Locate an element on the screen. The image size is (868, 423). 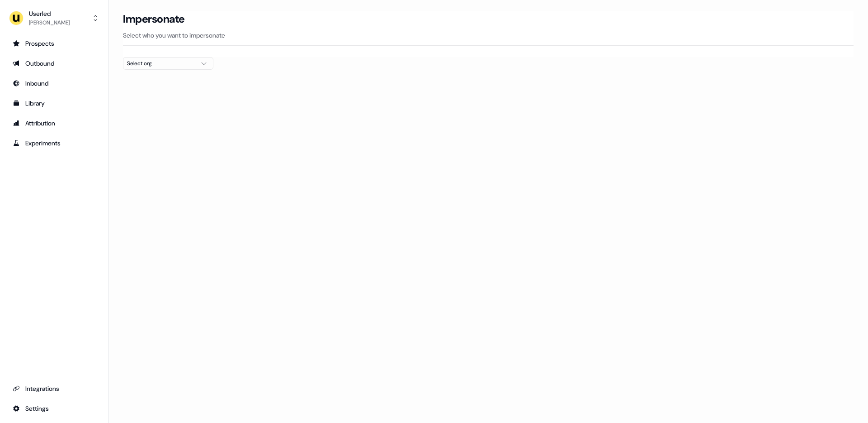
div: Library is located at coordinates (54, 103).